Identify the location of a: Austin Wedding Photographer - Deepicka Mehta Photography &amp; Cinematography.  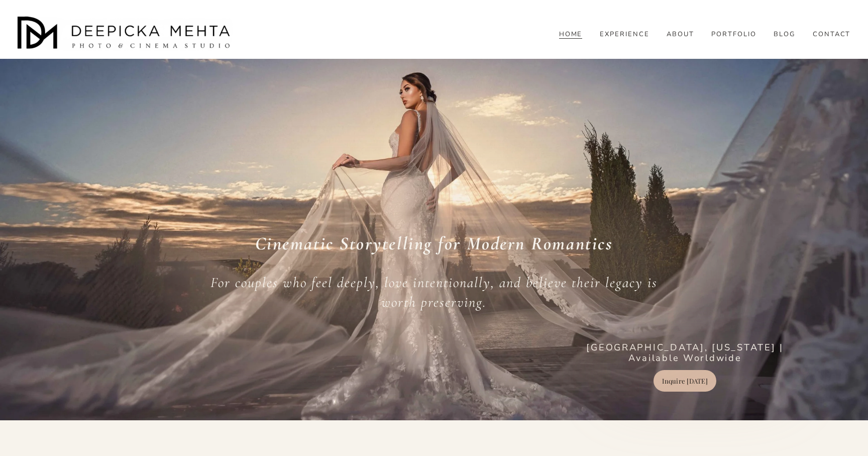
(126, 34).